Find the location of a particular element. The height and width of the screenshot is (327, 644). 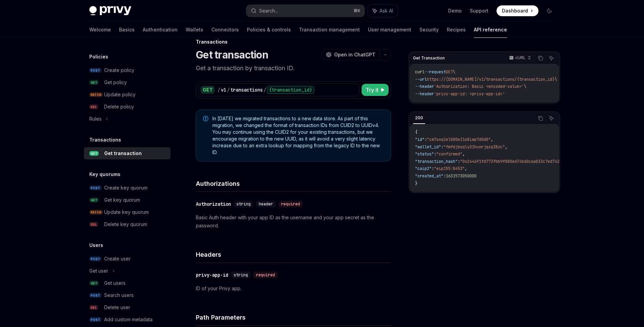

div: Create policy is located at coordinates (119, 70).